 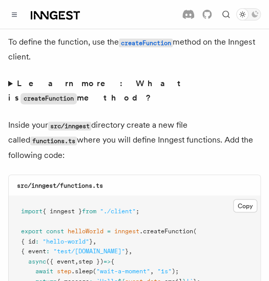 I want to click on span: await, so click(x=44, y=270).